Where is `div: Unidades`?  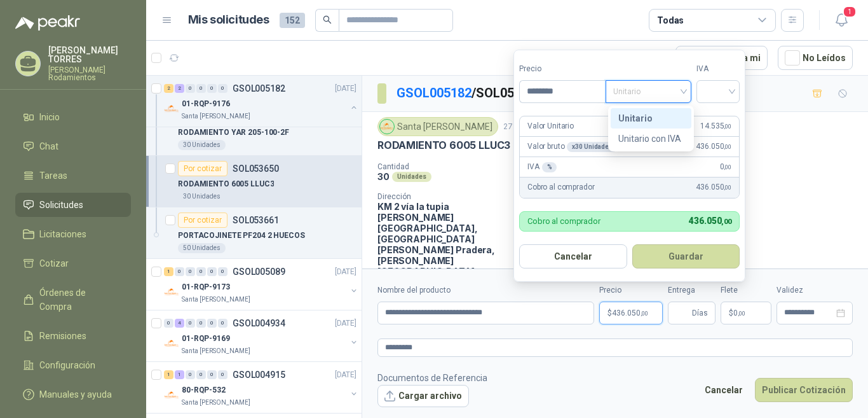
div: Unidades is located at coordinates (412, 177).